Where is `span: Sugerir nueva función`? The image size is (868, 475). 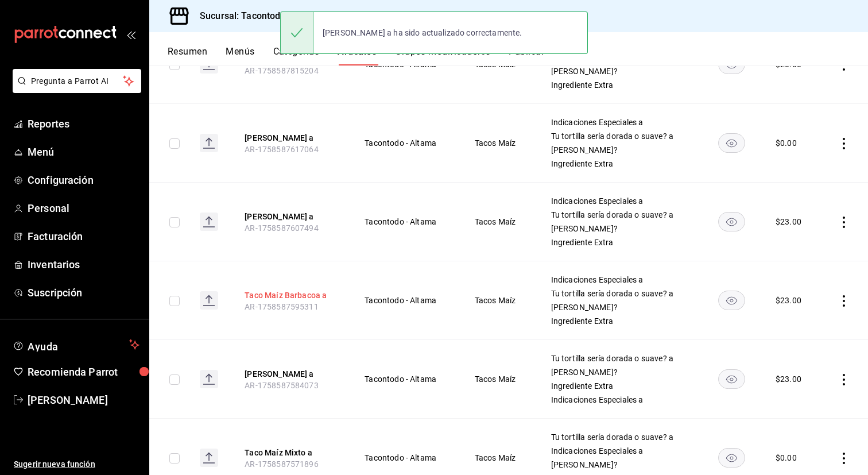 span: Sugerir nueva función is located at coordinates (76, 464).